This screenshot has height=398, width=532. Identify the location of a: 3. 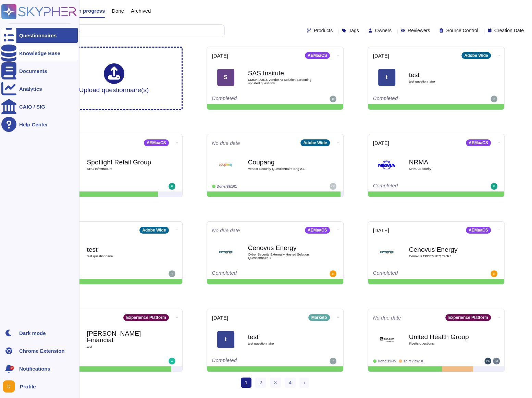
(275, 383).